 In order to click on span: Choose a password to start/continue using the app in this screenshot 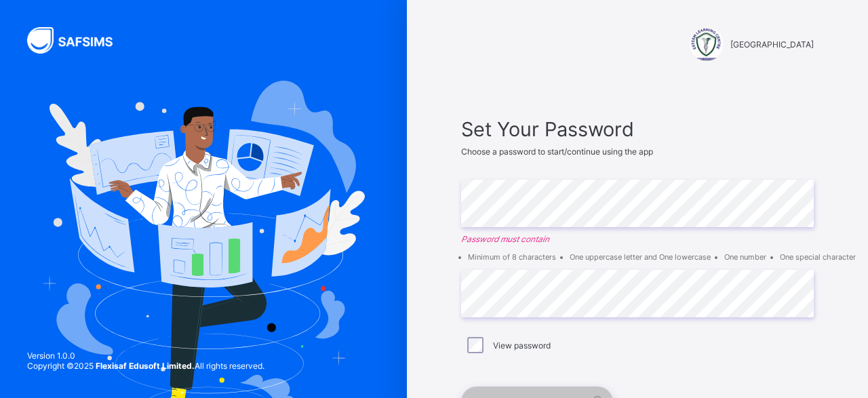, I will do `click(557, 151)`.